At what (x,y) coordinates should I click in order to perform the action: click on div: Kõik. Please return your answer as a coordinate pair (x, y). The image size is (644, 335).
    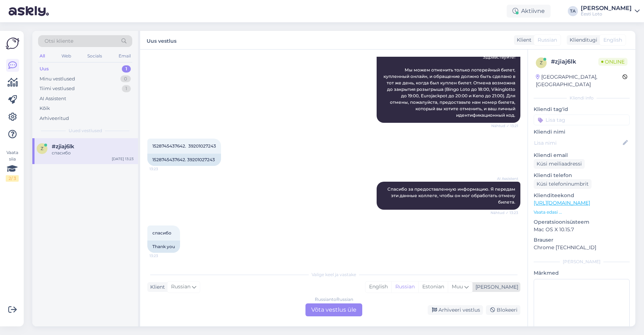
    Looking at the image, I should click on (45, 108).